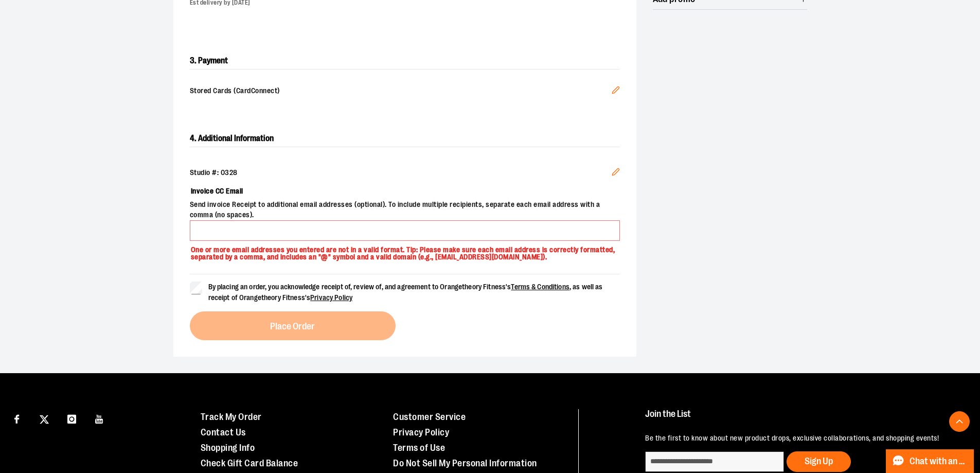  I want to click on span: By placing an order, you acknowledge receipt of, review of, and agreement to Orangetheory Fitness..., so click(406, 292).